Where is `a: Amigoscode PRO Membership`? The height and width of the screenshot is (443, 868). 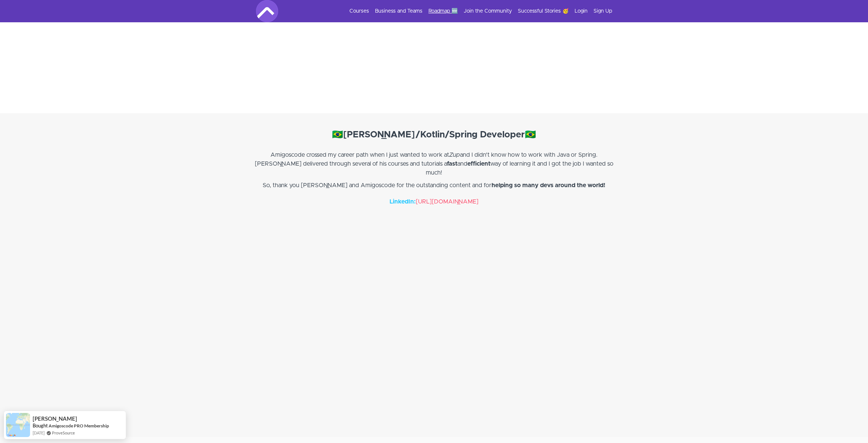 a: Amigoscode PRO Membership is located at coordinates (79, 426).